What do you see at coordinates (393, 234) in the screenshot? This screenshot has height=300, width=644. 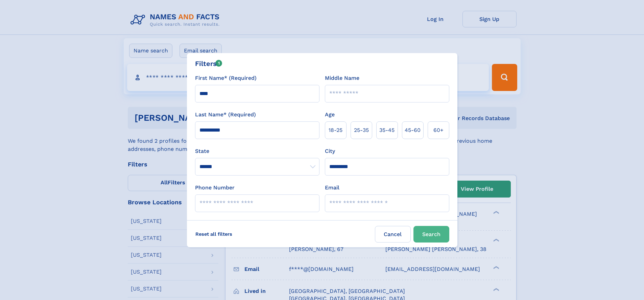 I see `label: Cancel` at bounding box center [393, 234].